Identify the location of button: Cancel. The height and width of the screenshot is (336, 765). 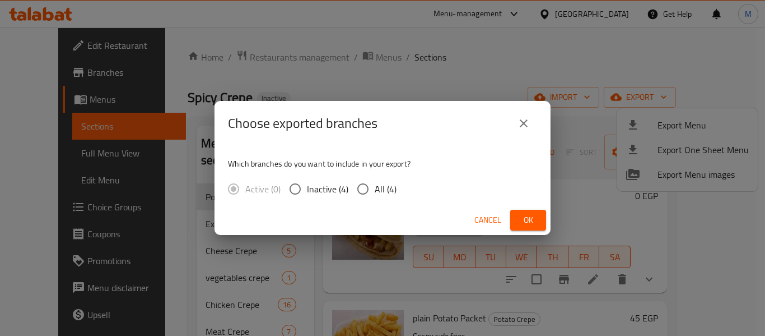
(488, 220).